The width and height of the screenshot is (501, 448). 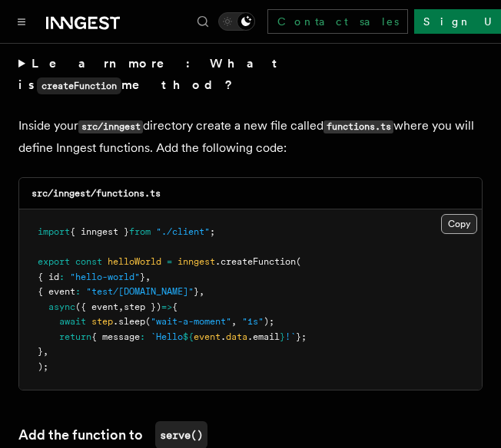 I want to click on button: Find something..., so click(x=203, y=21).